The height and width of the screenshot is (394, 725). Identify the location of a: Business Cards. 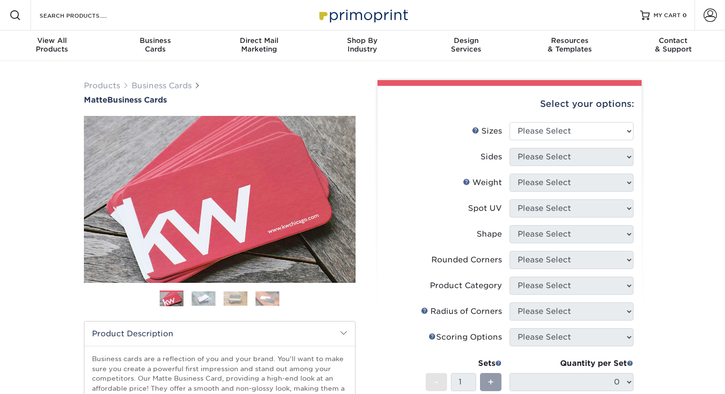
(162, 85).